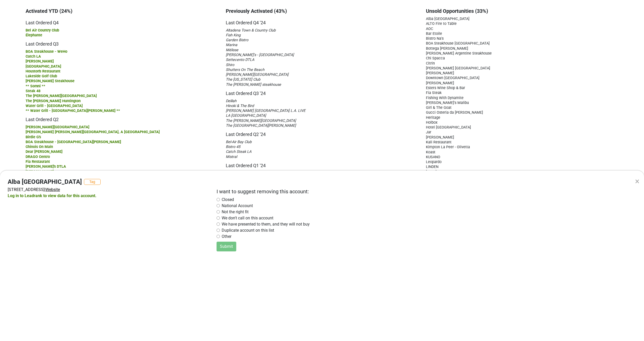 This screenshot has height=341, width=644. Describe the element at coordinates (237, 206) in the screenshot. I see `label: National Account` at that location.